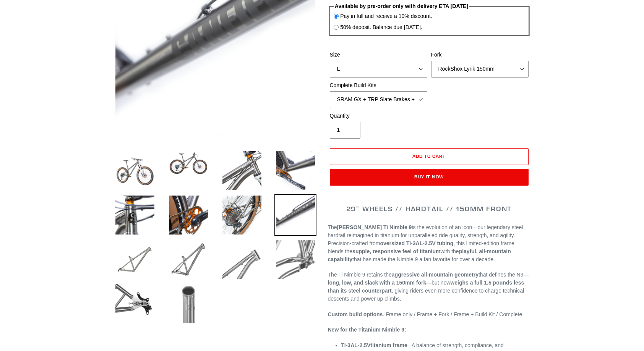  I want to click on strong: aggressive all-mountain geometry, so click(435, 275).